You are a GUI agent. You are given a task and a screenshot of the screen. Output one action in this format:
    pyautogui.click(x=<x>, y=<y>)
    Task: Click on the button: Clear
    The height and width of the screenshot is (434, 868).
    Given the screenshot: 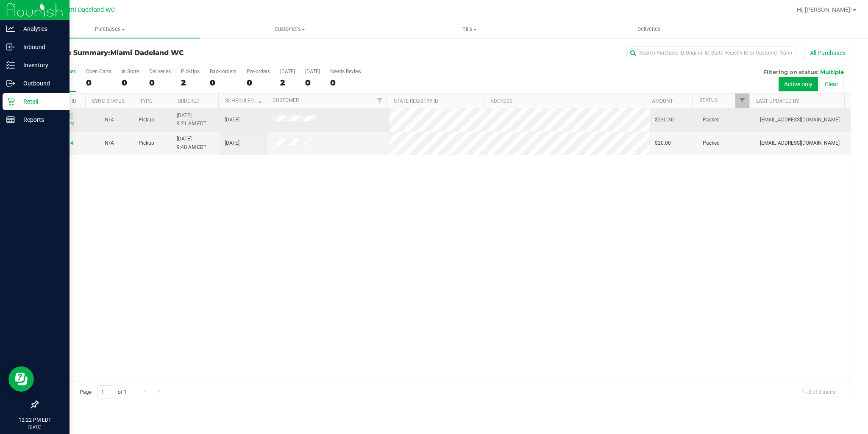 What is the action you would take?
    pyautogui.click(x=831, y=84)
    